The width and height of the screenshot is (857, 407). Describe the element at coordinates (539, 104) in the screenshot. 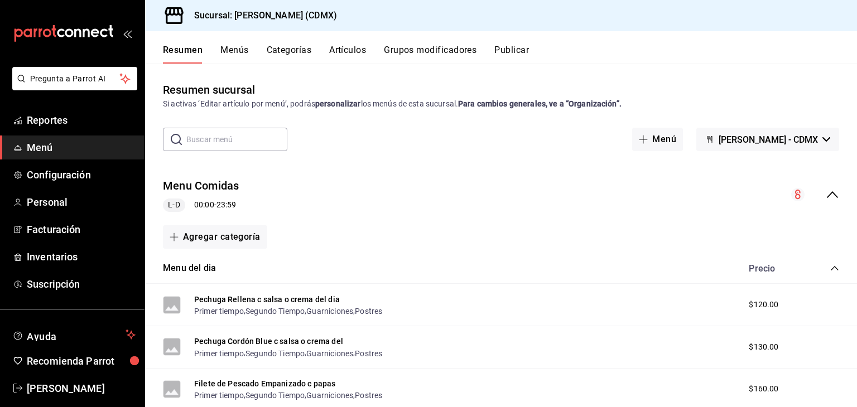

I see `strong: Para cambios generales, ve a “Organización”.` at that location.